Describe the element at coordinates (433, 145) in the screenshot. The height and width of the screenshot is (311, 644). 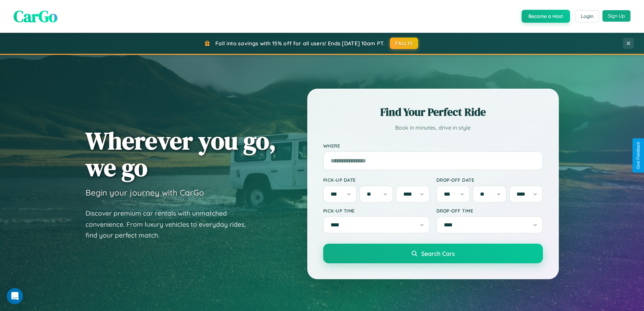
I see `label: Where` at that location.